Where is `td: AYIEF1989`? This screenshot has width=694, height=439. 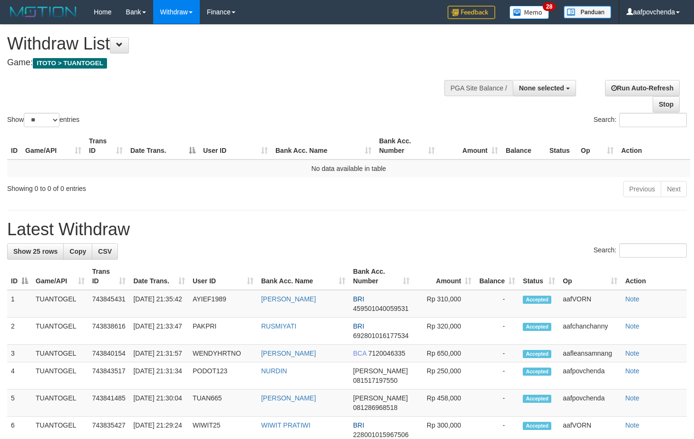
td: AYIEF1989 is located at coordinates (223, 304).